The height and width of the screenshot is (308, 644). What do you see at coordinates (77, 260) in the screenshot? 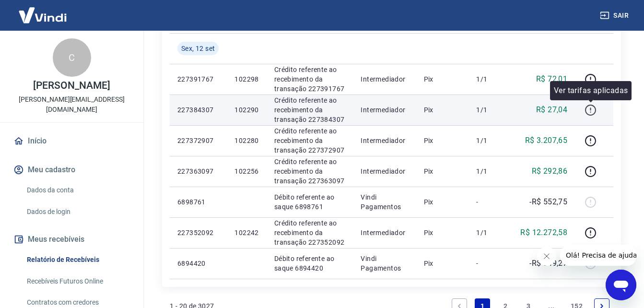
I see `a: Relatório de Recebíveis` at bounding box center [77, 260].